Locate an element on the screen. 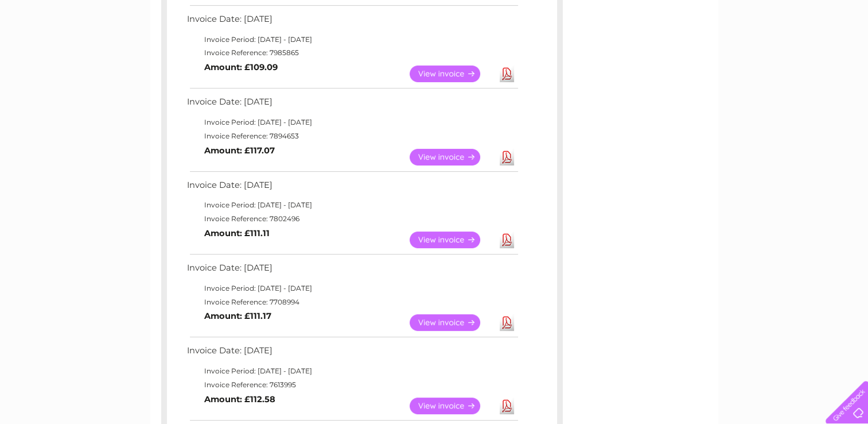  img: logo.png is located at coordinates (59, 47).